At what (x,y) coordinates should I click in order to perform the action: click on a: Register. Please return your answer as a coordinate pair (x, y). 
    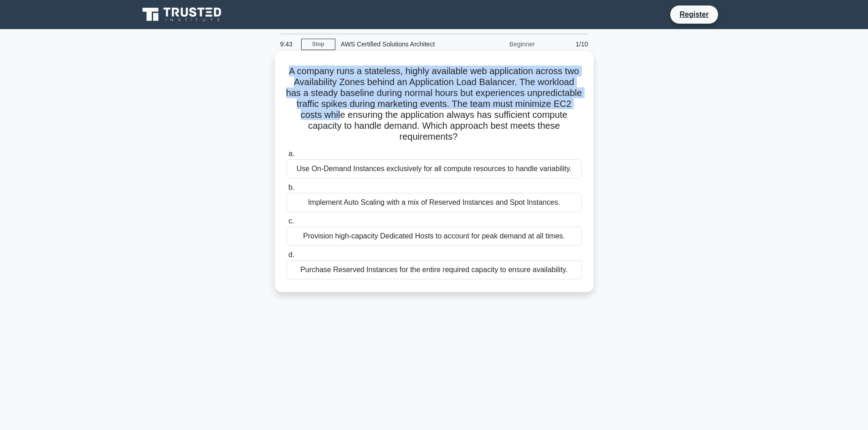
    Looking at the image, I should click on (694, 14).